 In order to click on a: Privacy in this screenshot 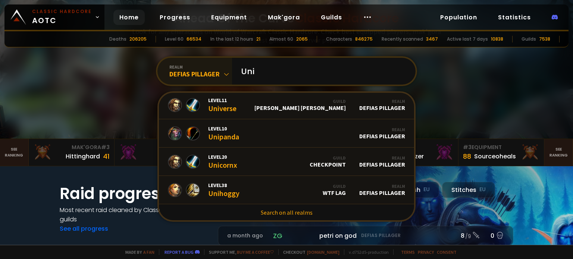, I will do `click(425, 252)`.